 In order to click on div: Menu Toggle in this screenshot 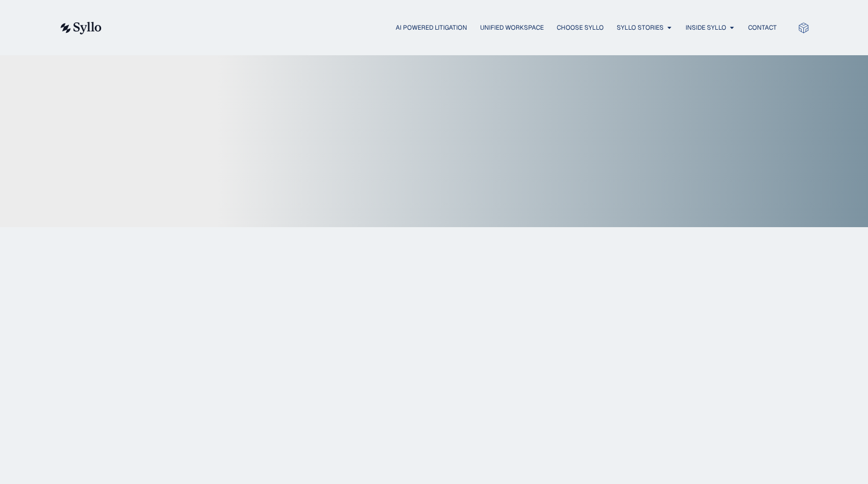, I will do `click(450, 27)`.